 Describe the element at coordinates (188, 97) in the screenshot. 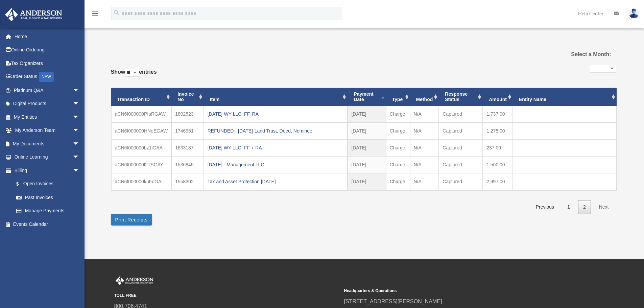

I see `th: Invoice No: activate to sort column ascending` at that location.